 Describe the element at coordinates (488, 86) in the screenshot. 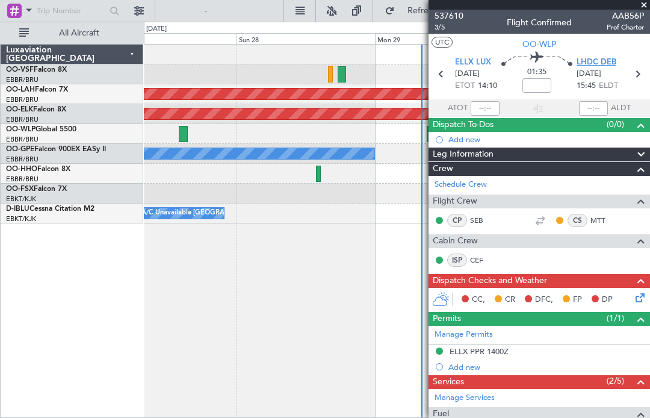

I see `span: 14:10` at that location.